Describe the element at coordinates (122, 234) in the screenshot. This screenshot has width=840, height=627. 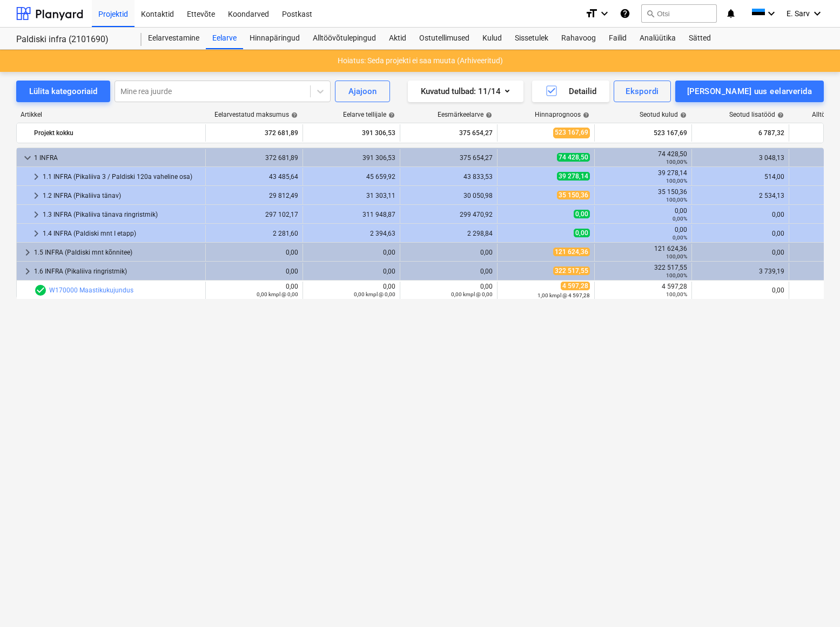
I see `div: 1.4 INFRA (Paldiski mnt I etapp)` at that location.